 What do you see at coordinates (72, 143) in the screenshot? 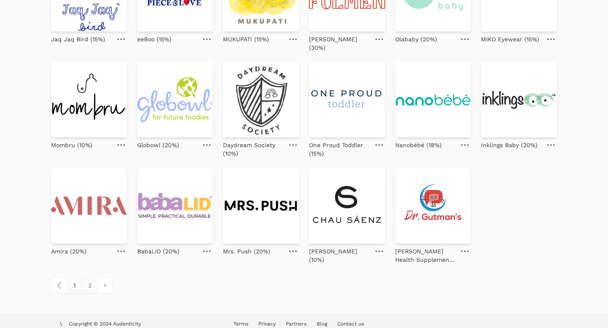
I see `a: Mombru (10%)` at bounding box center [72, 143].